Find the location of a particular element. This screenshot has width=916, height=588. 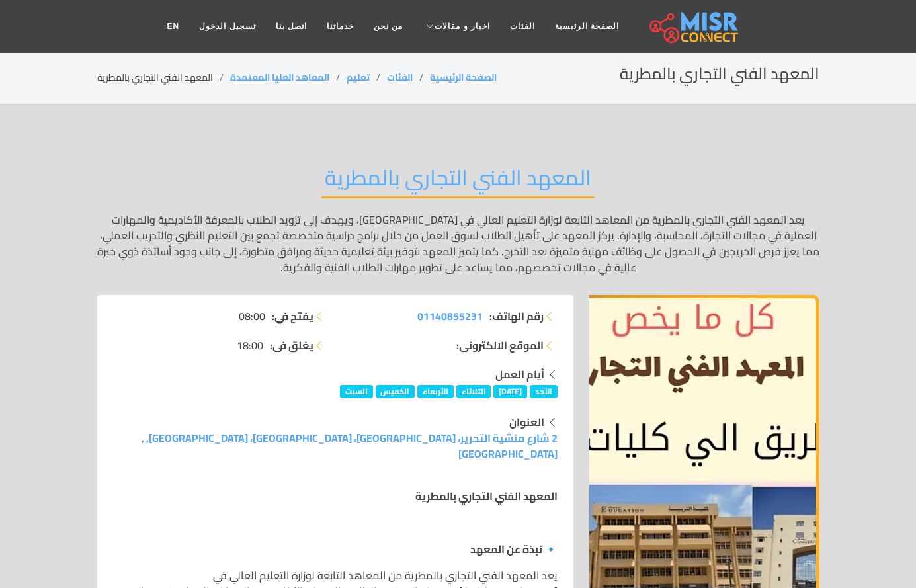

span: الأحد is located at coordinates (544, 391).